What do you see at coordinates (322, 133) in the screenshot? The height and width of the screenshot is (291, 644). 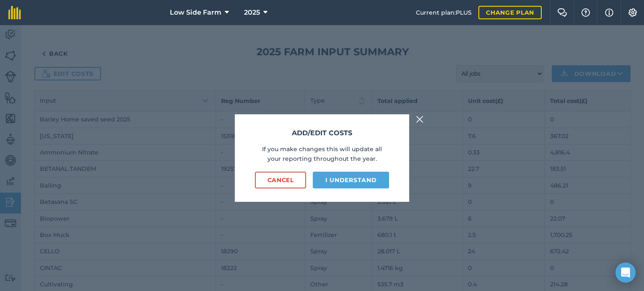 I see `h3: Add/edit costs` at bounding box center [322, 133].